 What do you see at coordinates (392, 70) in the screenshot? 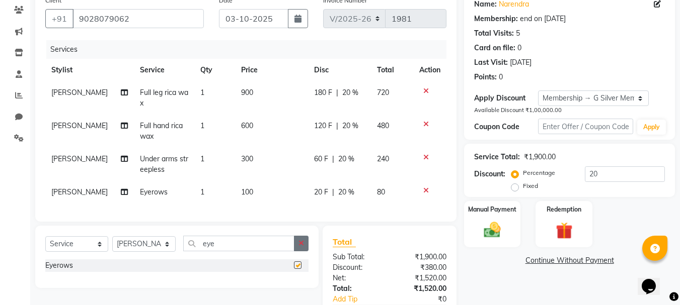
I see `th: Total` at bounding box center [392, 70].